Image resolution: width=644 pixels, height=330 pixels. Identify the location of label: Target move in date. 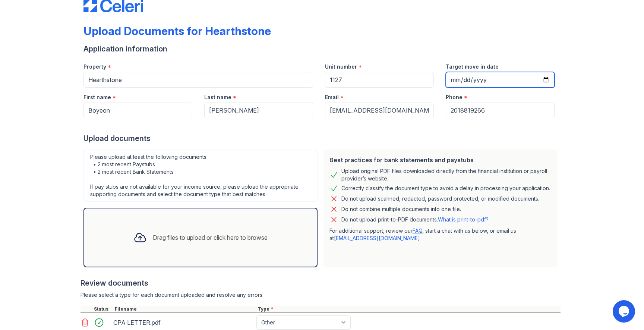
(472, 67).